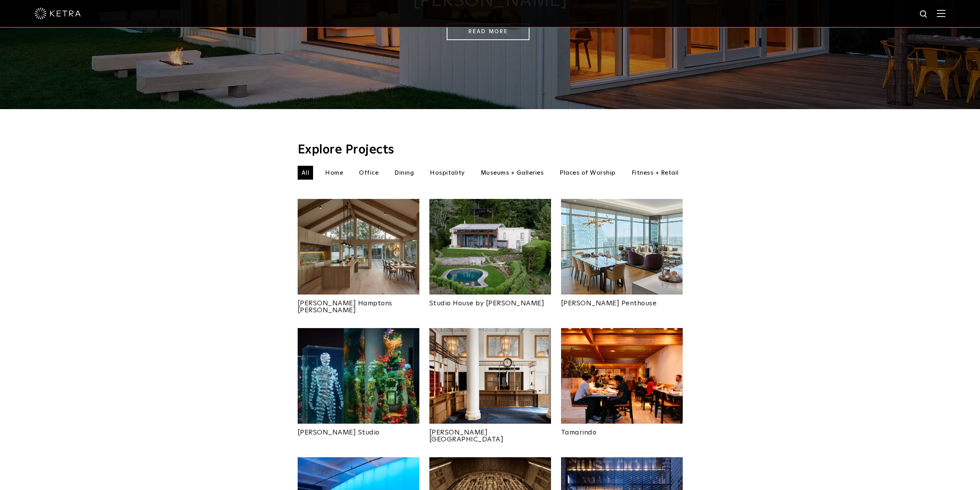 This screenshot has width=980, height=490. What do you see at coordinates (334, 173) in the screenshot?
I see `li: Home` at bounding box center [334, 173].